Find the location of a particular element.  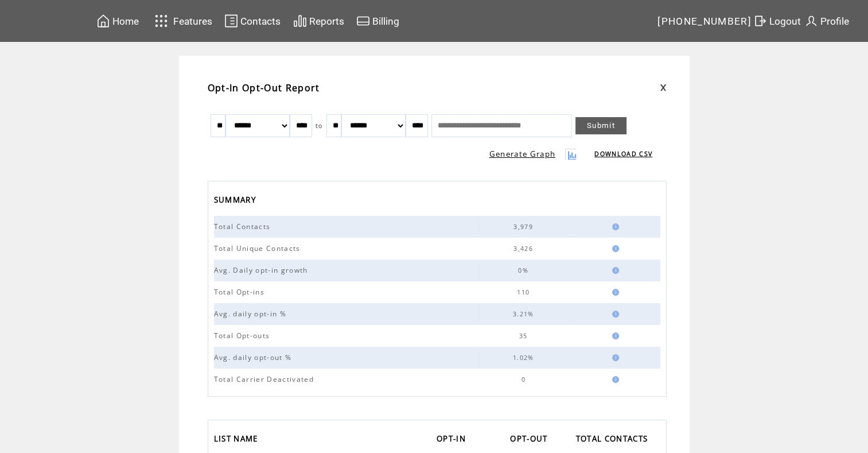

a: Profile is located at coordinates (827, 21).